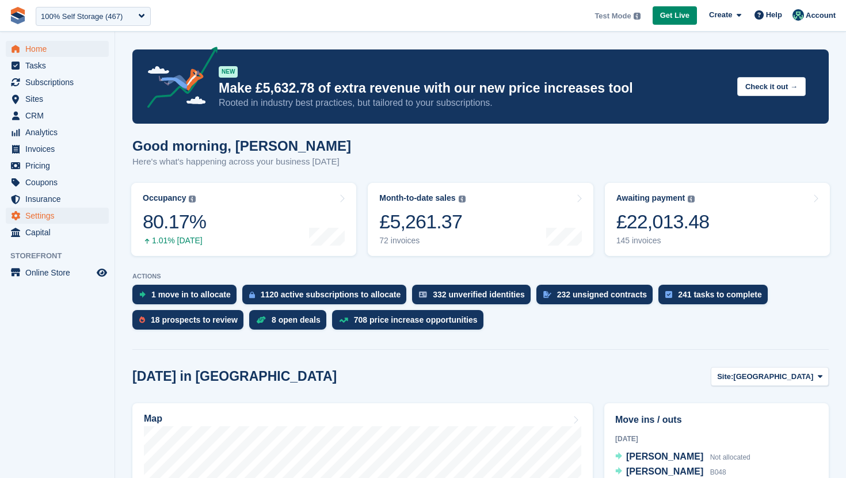 This screenshot has width=846, height=478. What do you see at coordinates (473, 103) in the screenshot?
I see `p: Rooted in industry best practices, but tailored to your subscriptions.` at bounding box center [473, 103].